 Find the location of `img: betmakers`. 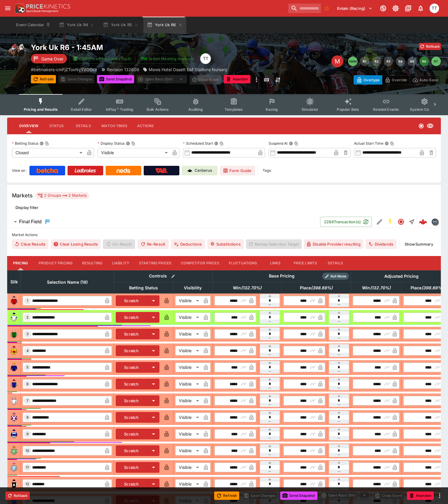

img: betmakers is located at coordinates (435, 222).